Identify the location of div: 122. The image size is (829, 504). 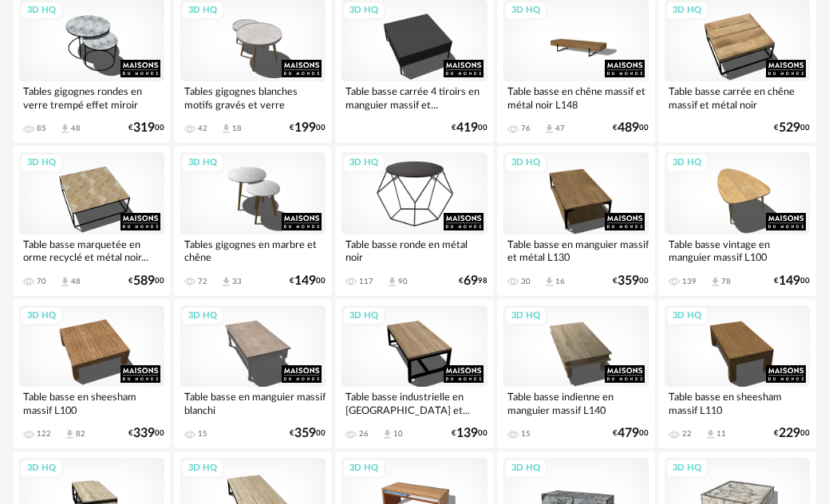
(44, 434).